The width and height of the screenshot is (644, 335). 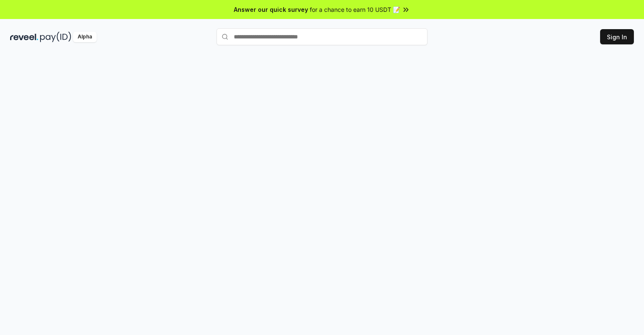 What do you see at coordinates (85, 37) in the screenshot?
I see `div: Alpha` at bounding box center [85, 37].